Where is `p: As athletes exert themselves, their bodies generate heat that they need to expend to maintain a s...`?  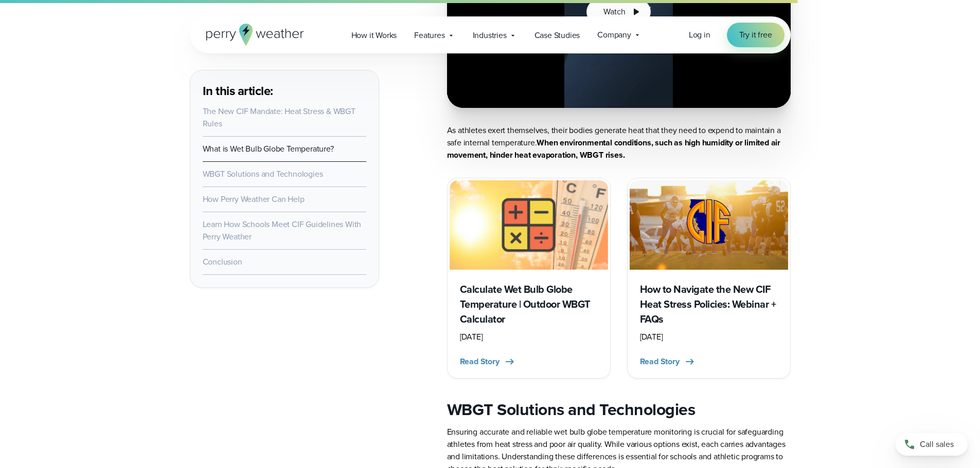 p: As athletes exert themselves, their bodies generate heat that they need to expend to maintain a s... is located at coordinates (619, 143).